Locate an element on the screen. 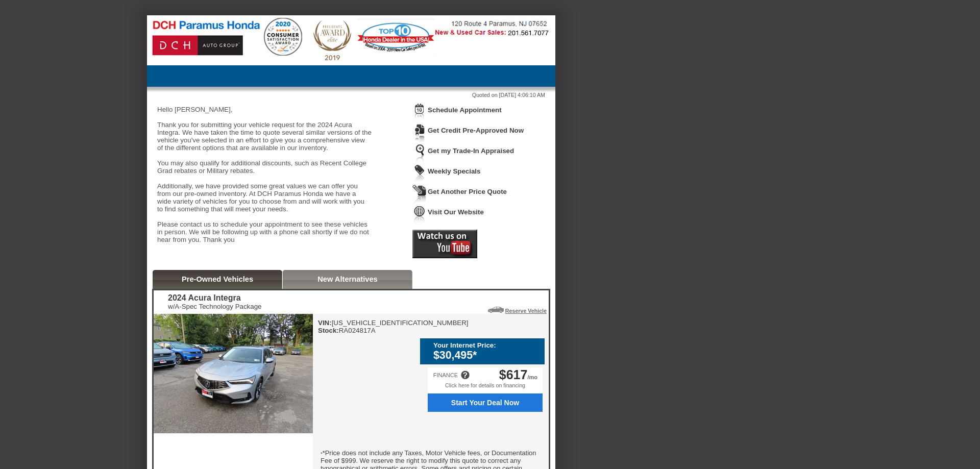 Image resolution: width=980 pixels, height=469 pixels. b: Stock: is located at coordinates (329, 330).